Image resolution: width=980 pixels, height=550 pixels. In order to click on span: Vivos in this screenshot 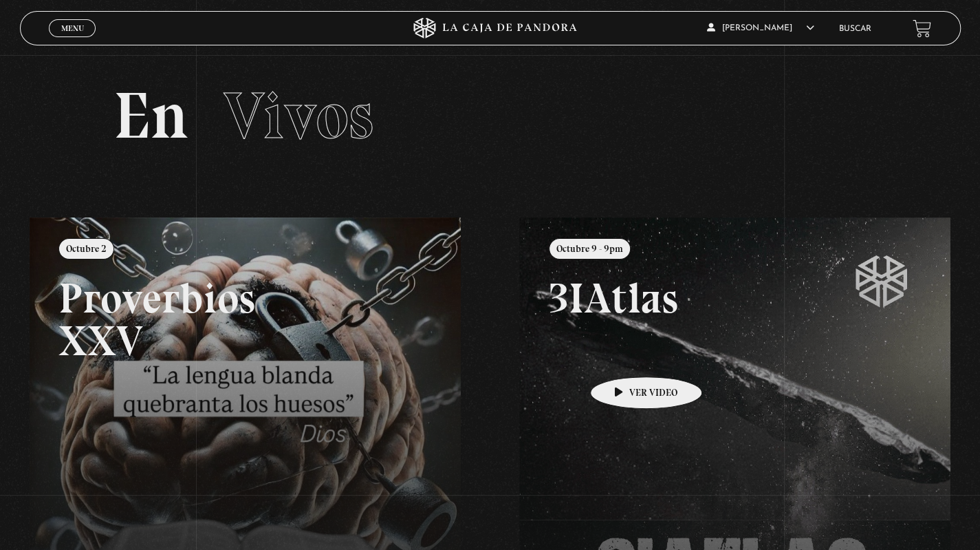, I will do `click(298, 115)`.